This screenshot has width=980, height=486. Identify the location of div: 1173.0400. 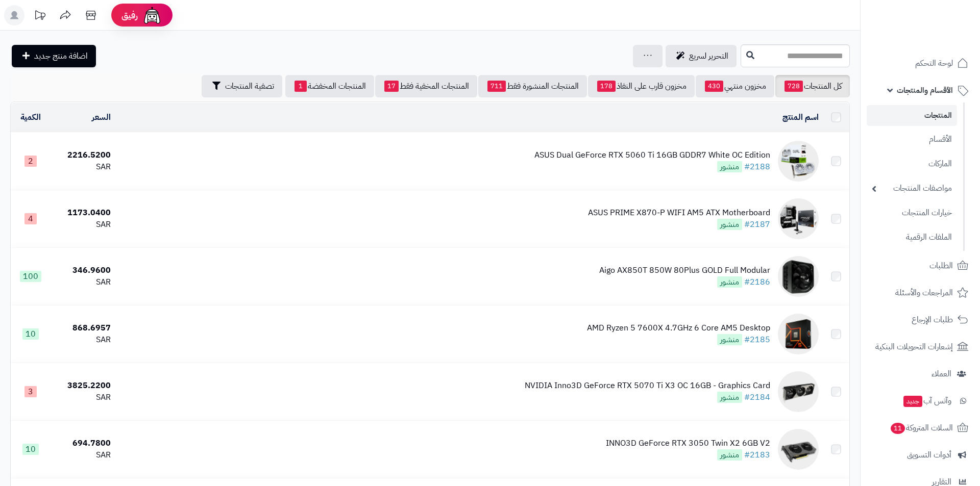
(83, 213).